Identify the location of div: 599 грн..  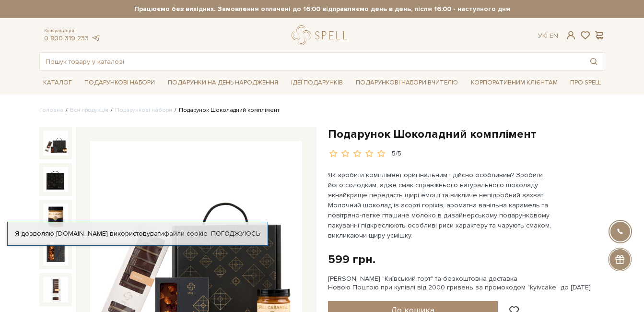
(352, 260).